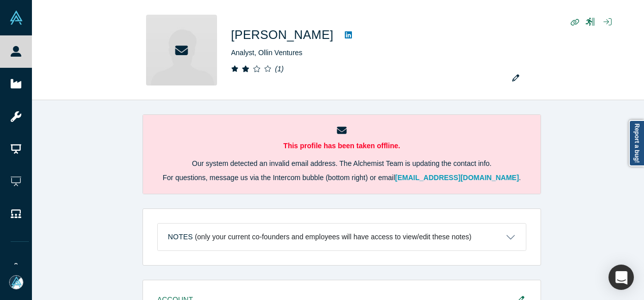 This screenshot has height=300, width=644. What do you see at coordinates (333, 237) in the screenshot?
I see `p: (only your current co-founders and employees will have access to view/edit these notes)` at bounding box center [333, 237].